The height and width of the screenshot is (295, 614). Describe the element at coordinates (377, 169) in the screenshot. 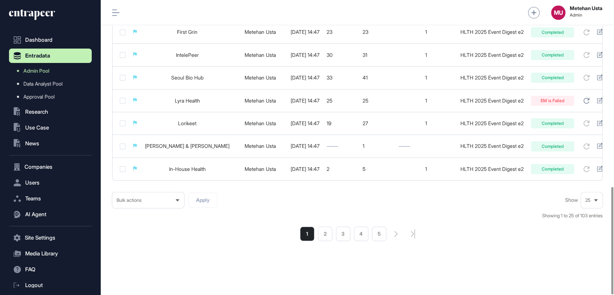

I see `div: 5` at that location.